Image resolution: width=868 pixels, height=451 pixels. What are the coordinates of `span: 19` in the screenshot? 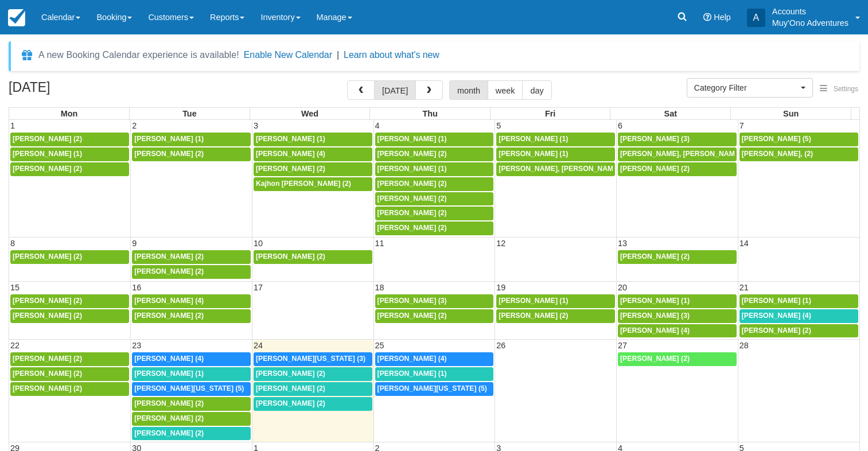 It's located at (501, 288).